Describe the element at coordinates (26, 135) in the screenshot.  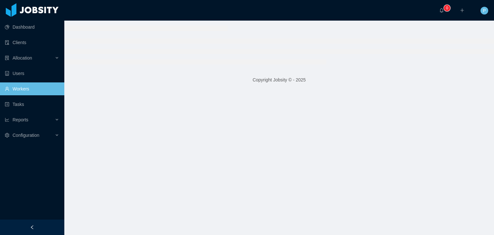
I see `span: Configuration` at that location.